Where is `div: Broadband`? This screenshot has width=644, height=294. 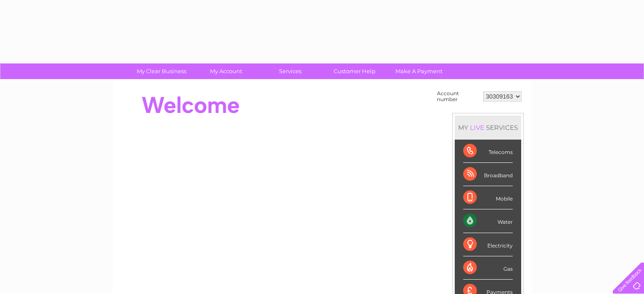 div: Broadband is located at coordinates (488, 174).